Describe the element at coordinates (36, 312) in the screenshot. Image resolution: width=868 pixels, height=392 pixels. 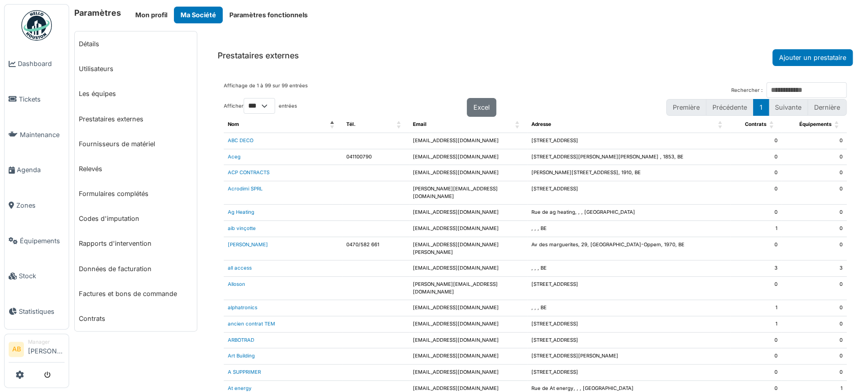
I see `a: Statistiques` at that location.